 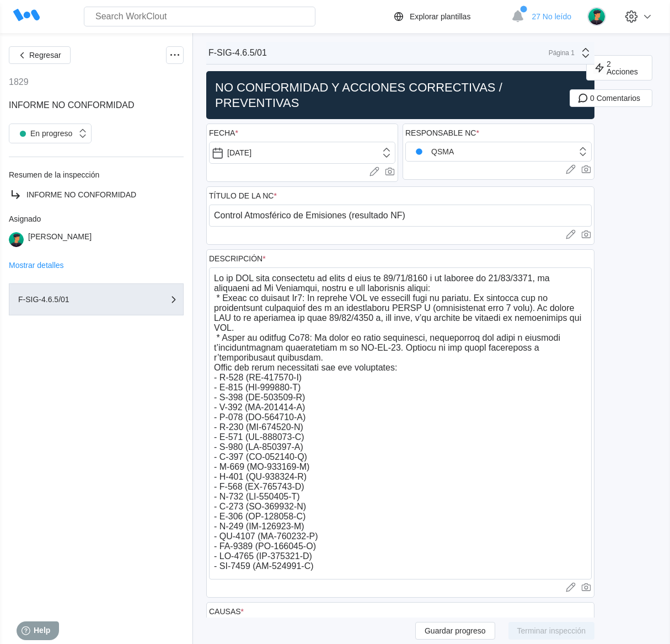 I want to click on input: Seleccionar fecha, so click(x=302, y=152).